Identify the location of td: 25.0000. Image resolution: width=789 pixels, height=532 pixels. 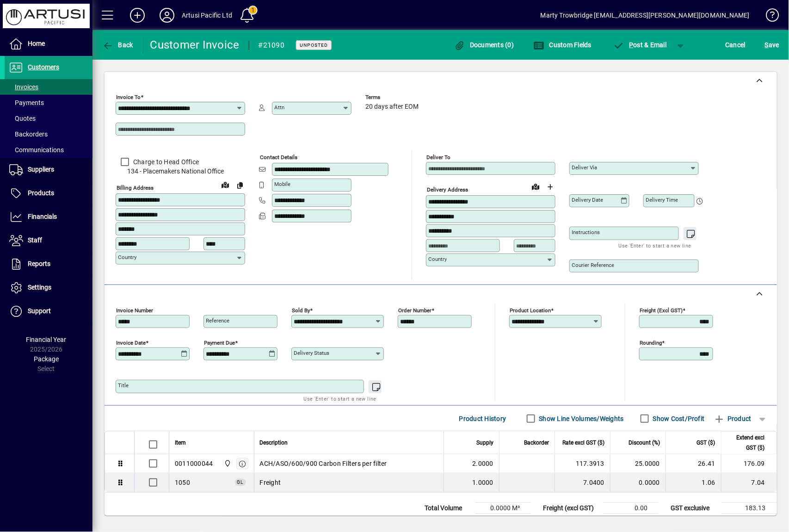
(638, 463).